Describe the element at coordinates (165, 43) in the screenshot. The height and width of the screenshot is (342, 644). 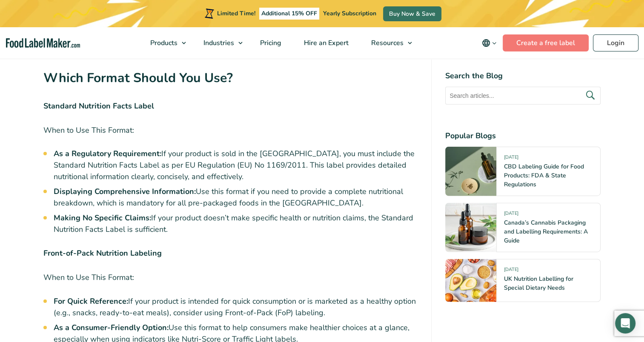
I see `a: Products` at that location.